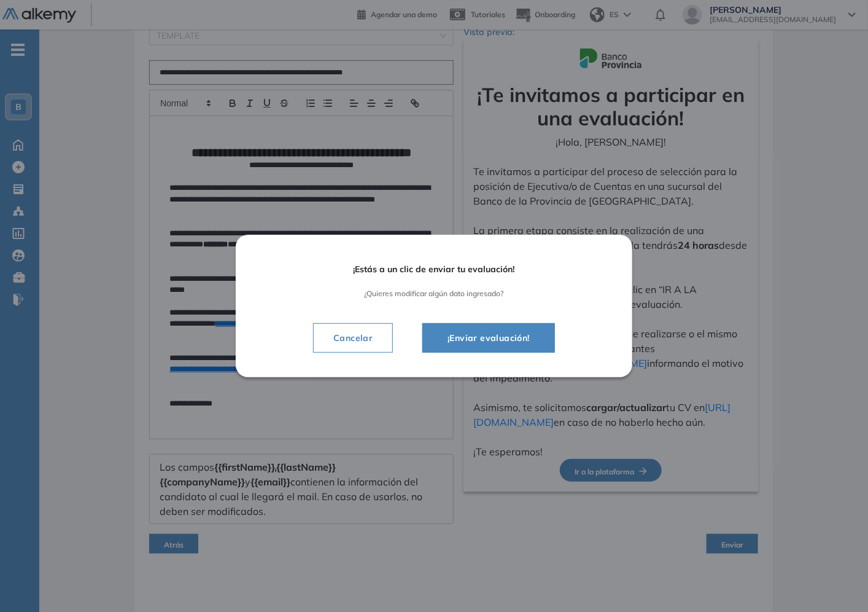  Describe the element at coordinates (434, 269) in the screenshot. I see `span: ¡Estás a un clic de enviar tu evaluación!` at that location.